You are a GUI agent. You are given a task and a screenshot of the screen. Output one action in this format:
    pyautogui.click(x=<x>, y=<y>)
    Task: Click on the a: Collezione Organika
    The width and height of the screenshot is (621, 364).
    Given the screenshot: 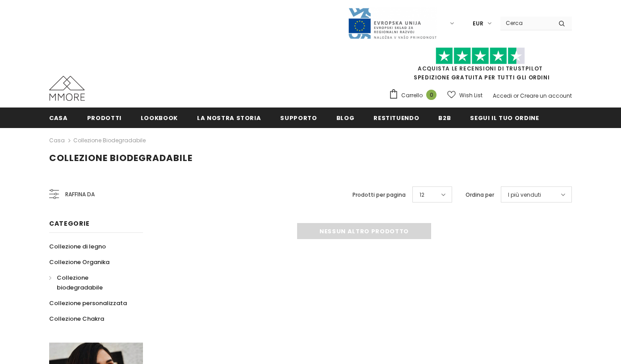 What is the action you would take?
    pyautogui.click(x=79, y=262)
    